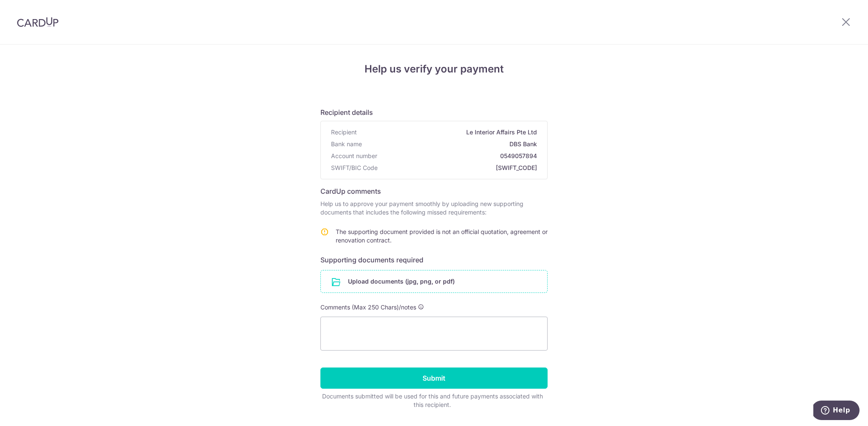 Image resolution: width=868 pixels, height=426 pixels. I want to click on span: Comments (Max 250 Chars)/notes, so click(368, 307).